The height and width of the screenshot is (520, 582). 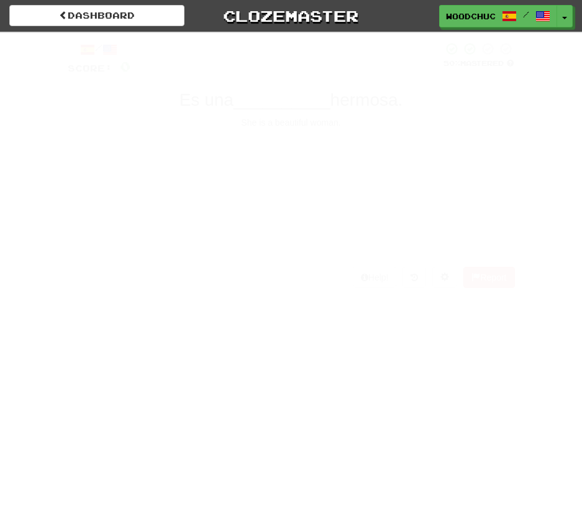 I want to click on small: 4 ., so click(x=358, y=225).